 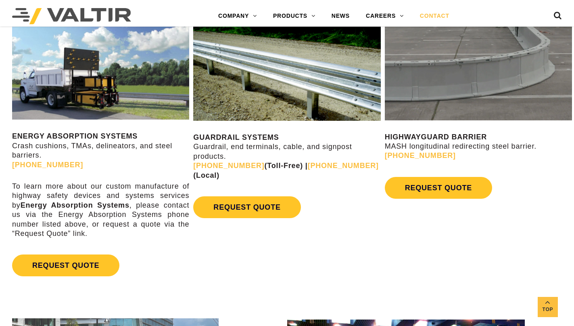 I want to click on p: Guardrail, end terminals, cable, and signpost products., so click(x=287, y=156).